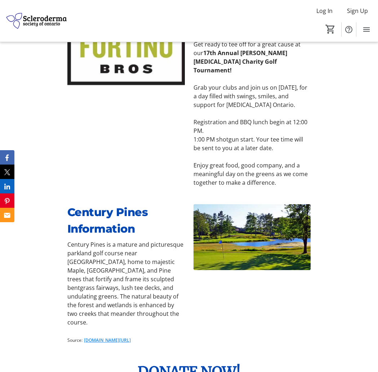  What do you see at coordinates (252, 144) in the screenshot?
I see `p: 1:00 PM shotgun start. Your tee time will be sent to you at a later date.` at bounding box center [252, 144].